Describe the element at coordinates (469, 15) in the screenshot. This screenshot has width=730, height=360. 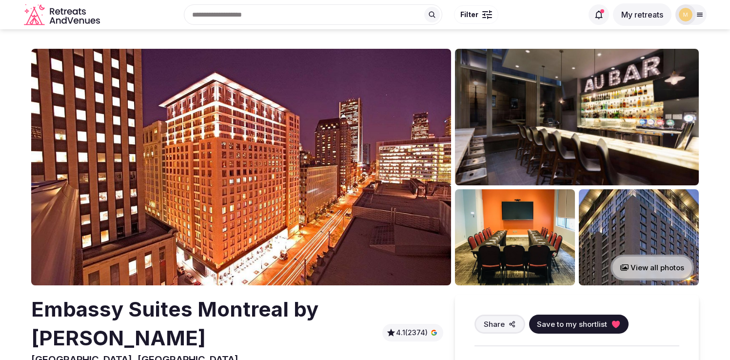
I see `span: Filter` at that location.